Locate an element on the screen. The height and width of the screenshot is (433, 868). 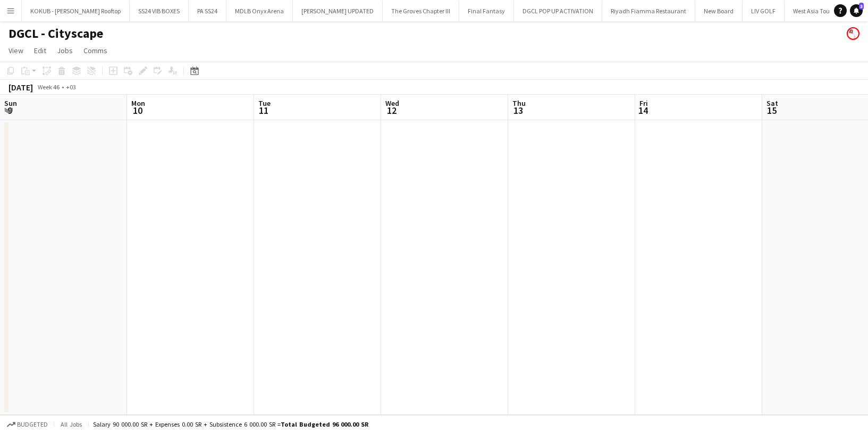
a: View is located at coordinates (16, 50).